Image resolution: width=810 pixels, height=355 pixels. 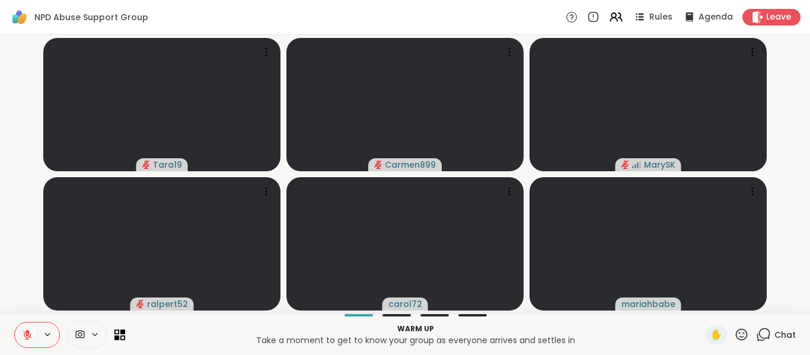 I want to click on span: Carmen899, so click(x=411, y=165).